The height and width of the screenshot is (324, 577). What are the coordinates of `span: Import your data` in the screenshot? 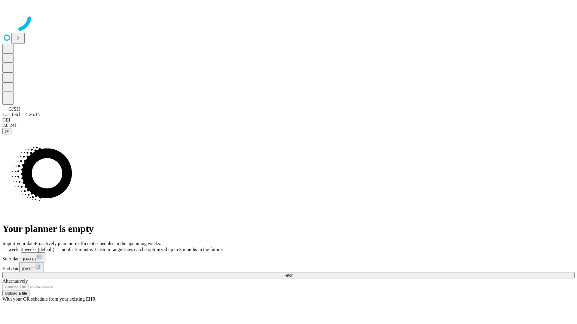 It's located at (19, 244).